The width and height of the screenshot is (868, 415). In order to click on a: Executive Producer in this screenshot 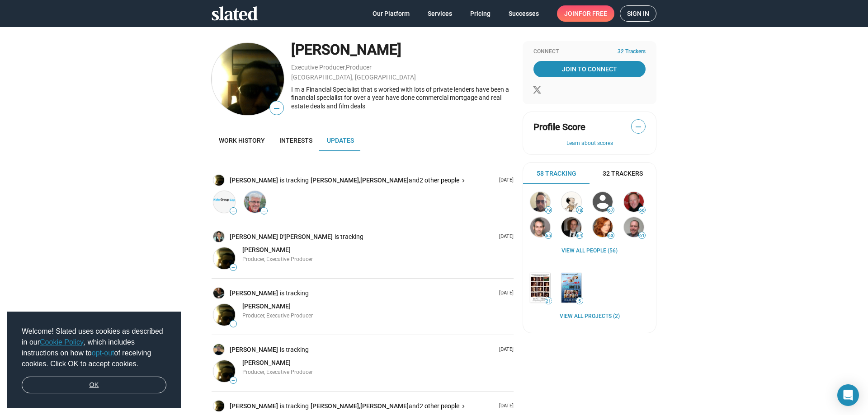, I will do `click(318, 68)`.